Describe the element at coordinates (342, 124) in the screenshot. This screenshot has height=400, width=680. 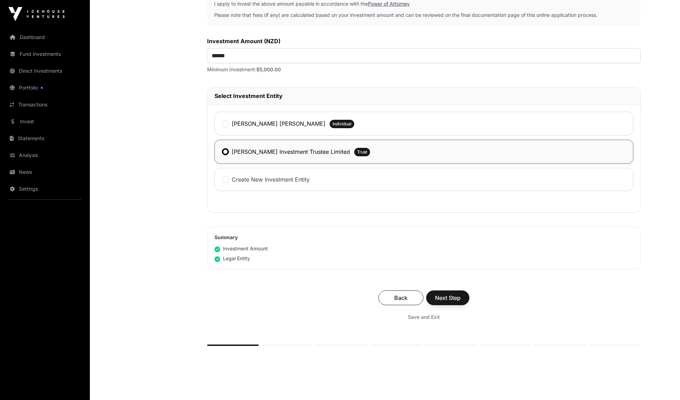
I see `span: Individual` at that location.